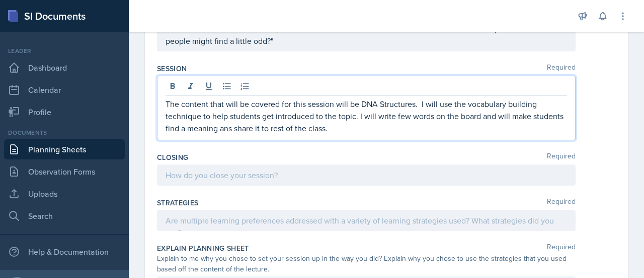  What do you see at coordinates (64, 251) in the screenshot?
I see `div: Help & Documentation` at bounding box center [64, 251].